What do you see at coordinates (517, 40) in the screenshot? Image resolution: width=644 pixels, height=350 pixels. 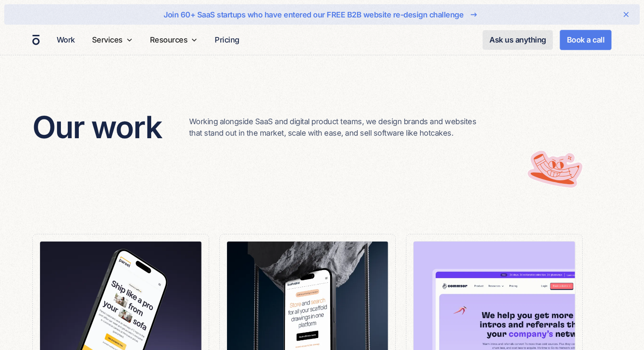 I see `a: Ask us anything` at bounding box center [517, 40].